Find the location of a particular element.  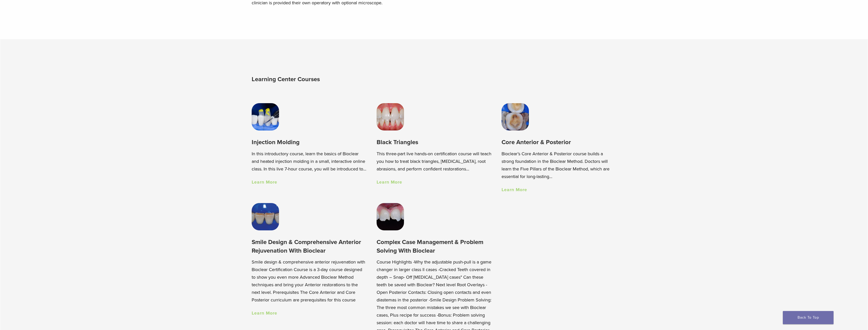

p: Bioclear’s Core Anterior & Posterior course builds a strong foundation in the Bioclear Method. Do... is located at coordinates (559, 165).